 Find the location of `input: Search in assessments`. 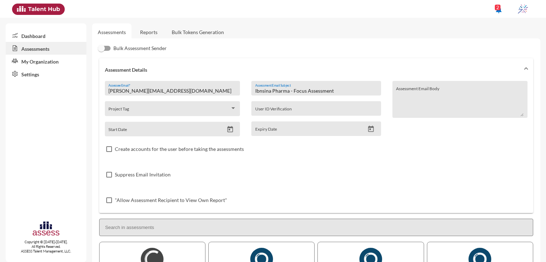

input: Search in assessments is located at coordinates (316, 227).